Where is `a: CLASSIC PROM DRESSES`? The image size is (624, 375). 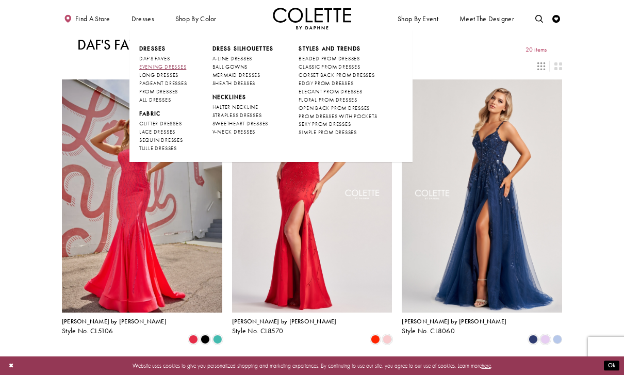
a: CLASSIC PROM DRESSES is located at coordinates (338, 67).